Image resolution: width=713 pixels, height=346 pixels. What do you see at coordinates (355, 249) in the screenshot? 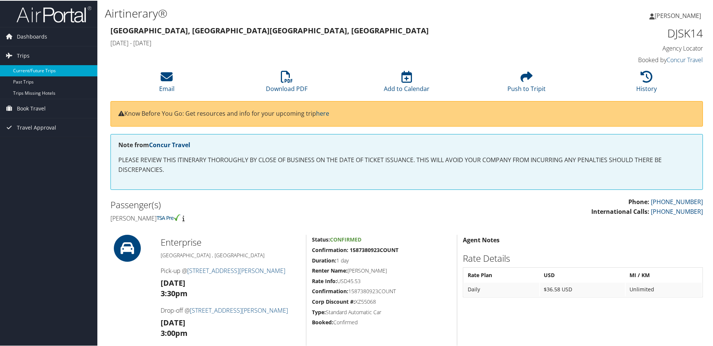
I see `strong: Confirmation: 1587380923COUNT` at bounding box center [355, 249].